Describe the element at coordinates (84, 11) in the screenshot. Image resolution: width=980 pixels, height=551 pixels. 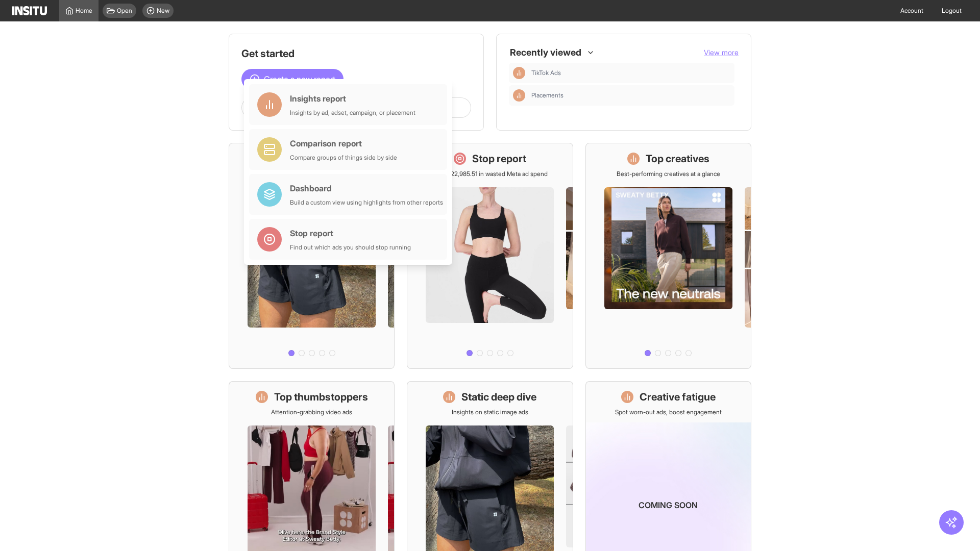
I see `span: Home` at that location.